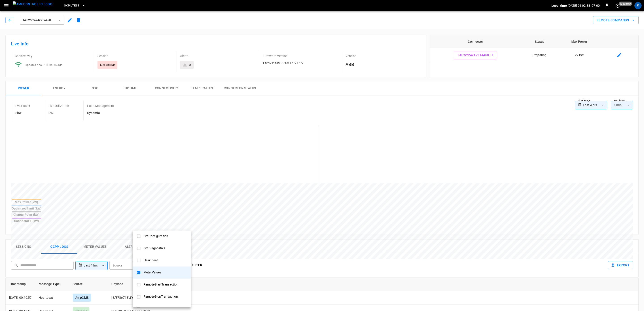 Image resolution: width=644 pixels, height=311 pixels. What do you see at coordinates (154, 248) in the screenshot?
I see `div: GetDiagnostics` at bounding box center [154, 248].